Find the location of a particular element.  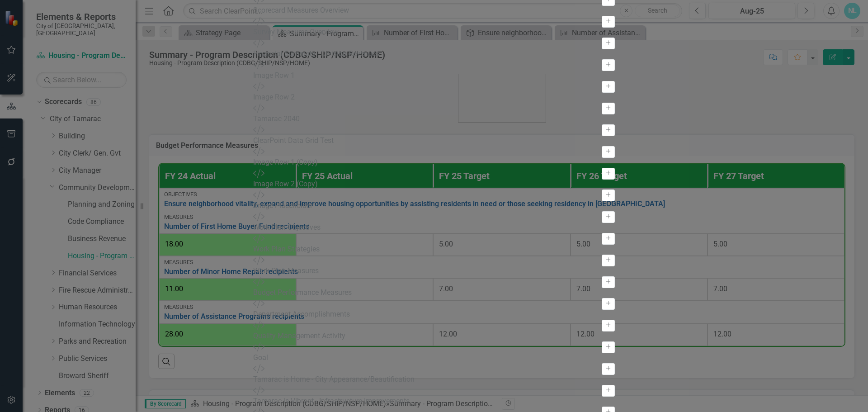

div: Tamarac is Vibrant - Infrastructure Improvements is located at coordinates (434, 401).